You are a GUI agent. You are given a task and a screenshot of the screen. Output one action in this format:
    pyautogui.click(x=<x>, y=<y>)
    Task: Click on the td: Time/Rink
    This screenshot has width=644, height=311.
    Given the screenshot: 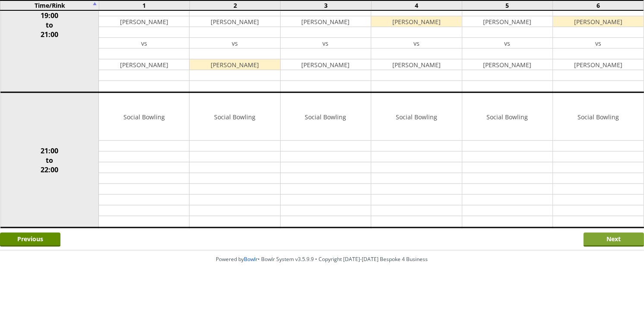 What is the action you would take?
    pyautogui.click(x=50, y=5)
    